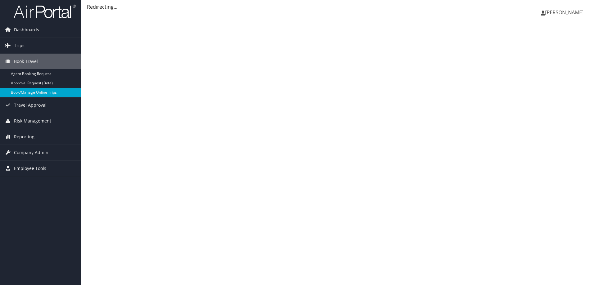 The width and height of the screenshot is (596, 285). What do you see at coordinates (45, 11) in the screenshot?
I see `img: airportal-logo.png` at bounding box center [45, 11].